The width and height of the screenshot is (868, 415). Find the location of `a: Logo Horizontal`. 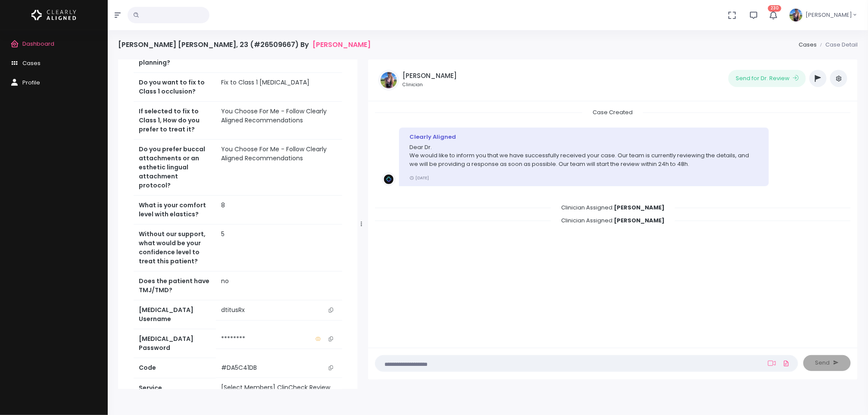

a: Logo Horizontal is located at coordinates (54, 15).